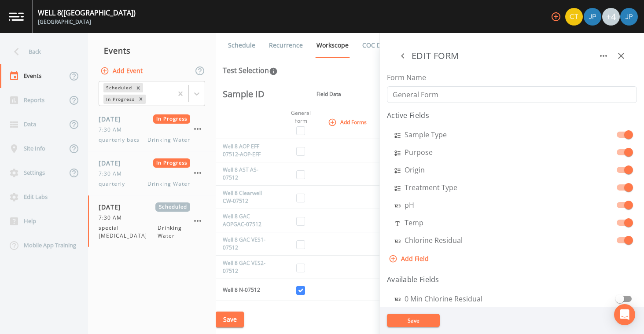 Image resolution: width=644 pixels, height=334 pixels. I want to click on span: Scheduled, so click(172, 207).